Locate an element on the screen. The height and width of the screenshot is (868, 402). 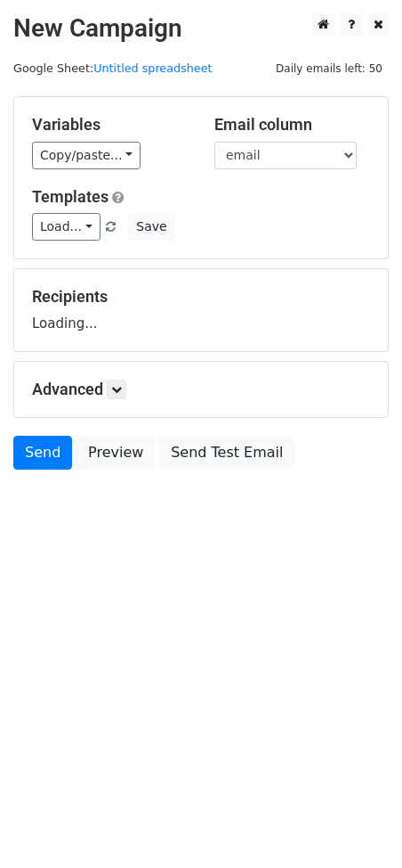
a: Load... is located at coordinates (66, 226).